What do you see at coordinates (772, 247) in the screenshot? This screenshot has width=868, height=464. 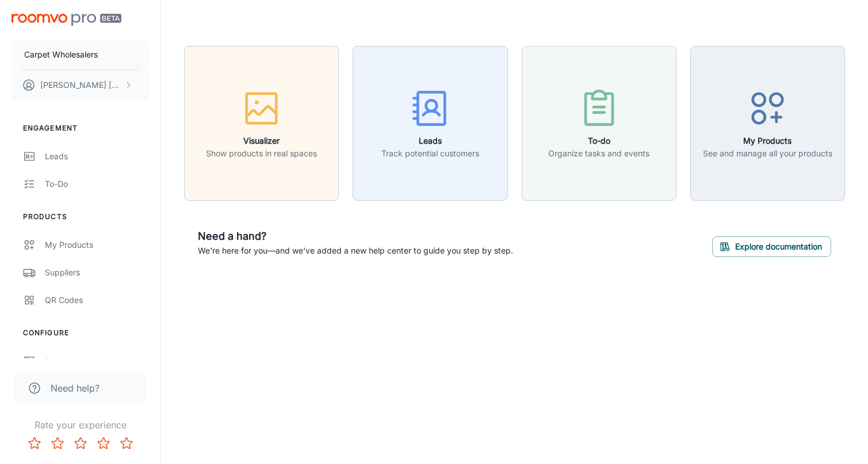 I see `button: Explore documentation` at bounding box center [772, 247].